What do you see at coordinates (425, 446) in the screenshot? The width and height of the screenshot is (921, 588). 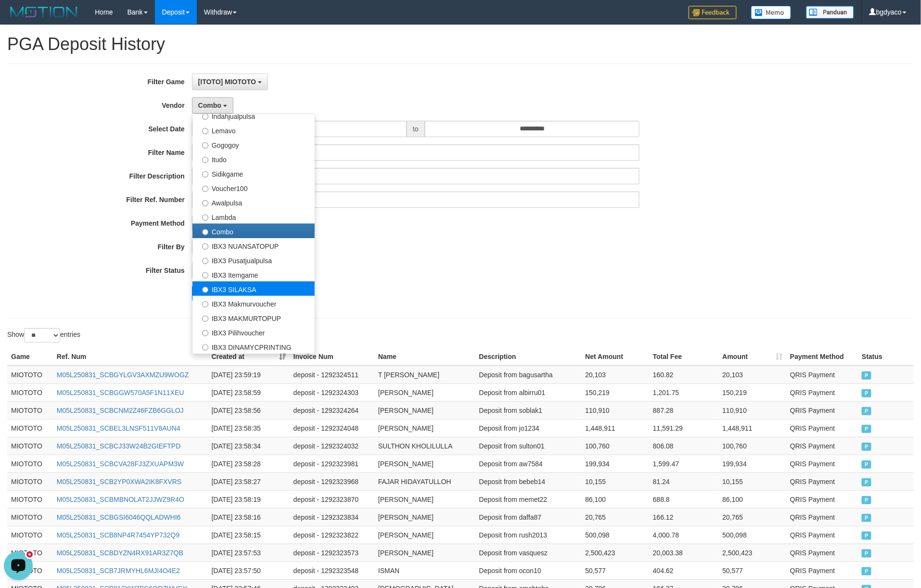 I see `td: SULTHON KHOLILULLA` at bounding box center [425, 446].